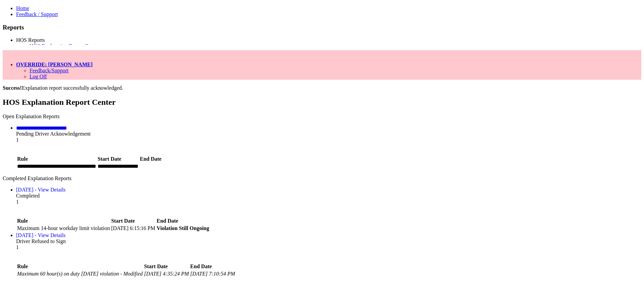 This screenshot has height=305, width=644. Describe the element at coordinates (28, 196) in the screenshot. I see `span: Completed` at that location.